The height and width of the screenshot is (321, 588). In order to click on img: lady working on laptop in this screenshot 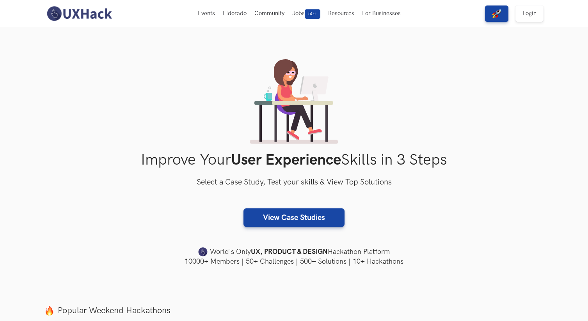, I will do `click(294, 101)`.